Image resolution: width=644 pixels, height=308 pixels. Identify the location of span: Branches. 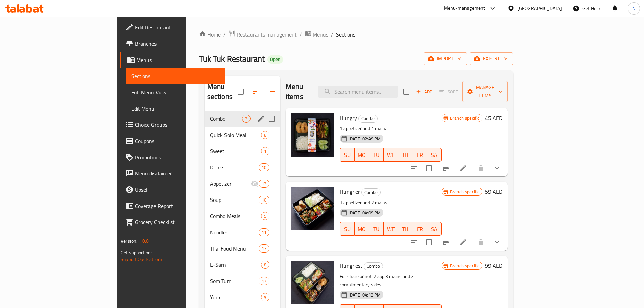
(177, 44).